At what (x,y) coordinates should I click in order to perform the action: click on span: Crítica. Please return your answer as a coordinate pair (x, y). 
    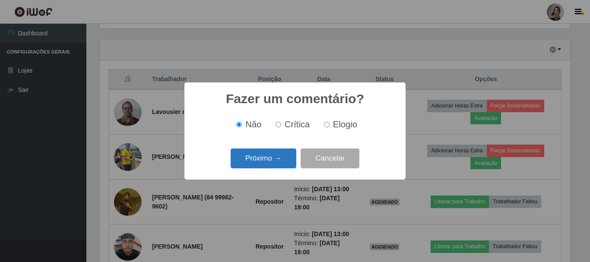
    Looking at the image, I should click on (297, 124).